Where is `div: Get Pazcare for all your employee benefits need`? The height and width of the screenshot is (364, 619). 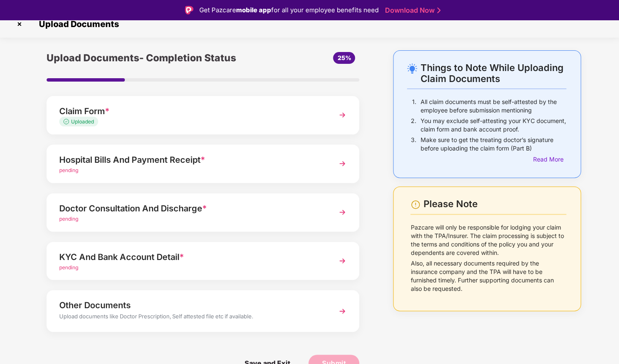 div: Get Pazcare for all your employee benefits need is located at coordinates (289, 10).